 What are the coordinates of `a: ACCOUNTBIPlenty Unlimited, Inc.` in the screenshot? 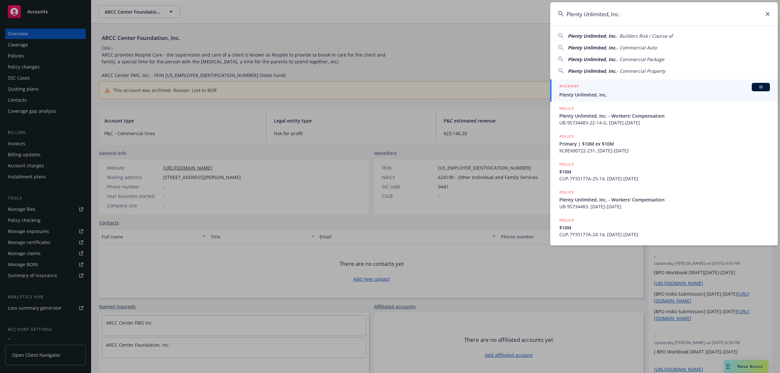 It's located at (664, 90).